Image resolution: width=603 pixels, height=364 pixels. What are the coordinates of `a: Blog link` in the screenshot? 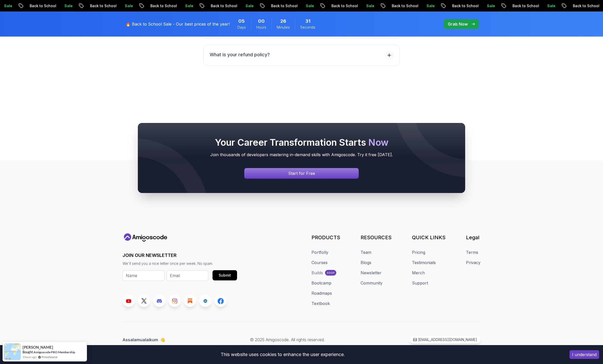 It's located at (190, 301).